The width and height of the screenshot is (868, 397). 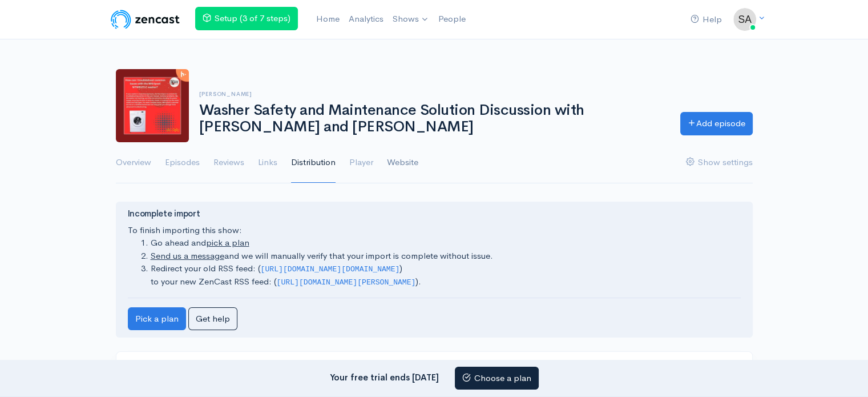 What do you see at coordinates (267, 162) in the screenshot?
I see `a: Links` at bounding box center [267, 162].